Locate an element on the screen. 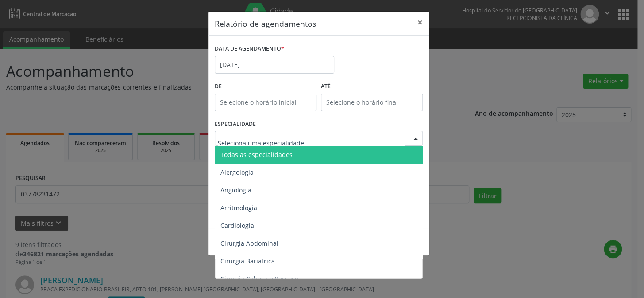 The width and height of the screenshot is (644, 298). span: Cirurgia Cabeça e Pescoço is located at coordinates (259, 278).